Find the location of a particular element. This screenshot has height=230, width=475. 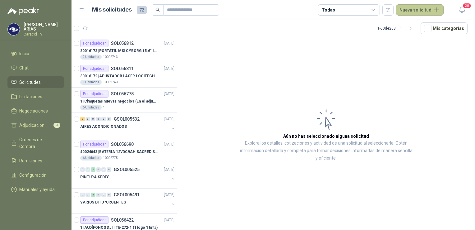

p: 30016173 | PORTÁTIL MSI CYBORG 15.6" INTEL I7 RAM 32GB - 1 TB / Nvidia GeForce RTX 4050 is located at coordinates (119, 51).